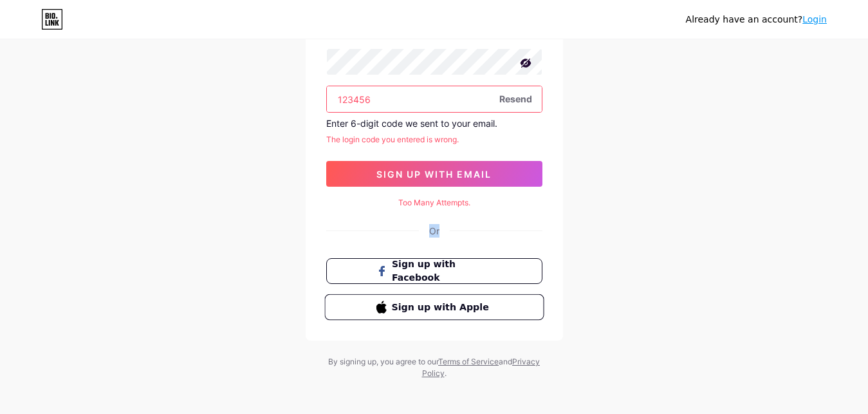 This screenshot has width=868, height=414. What do you see at coordinates (434, 203) in the screenshot?
I see `div: Too Many Attempts.` at bounding box center [434, 203].